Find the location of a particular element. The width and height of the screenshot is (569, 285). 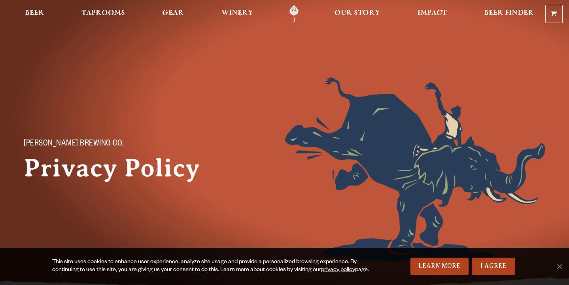

span: Our Story is located at coordinates (357, 13).